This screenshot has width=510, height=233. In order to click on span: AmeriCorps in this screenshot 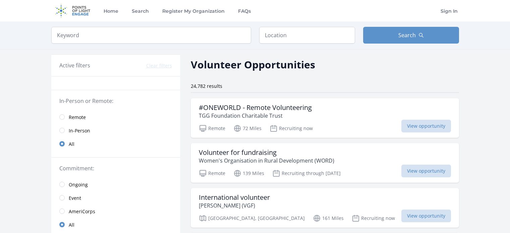, I will do `click(82, 212)`.